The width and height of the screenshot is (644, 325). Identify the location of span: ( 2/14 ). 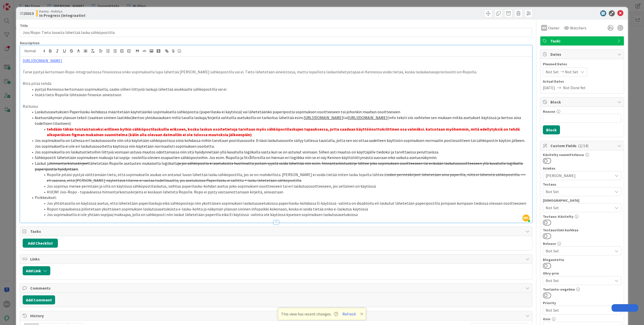
(584, 146).